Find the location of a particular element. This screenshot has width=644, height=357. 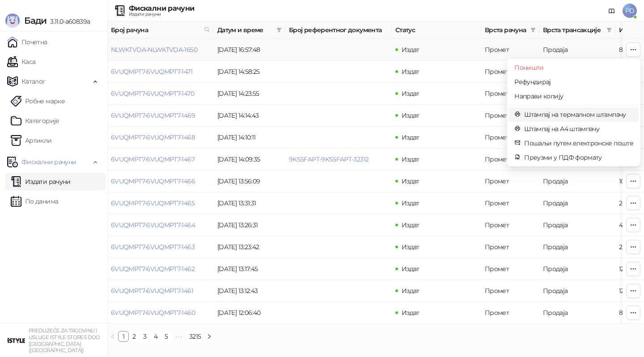

td: 6VUQMPT7-6VUQMPT7-1462 is located at coordinates (160, 269).